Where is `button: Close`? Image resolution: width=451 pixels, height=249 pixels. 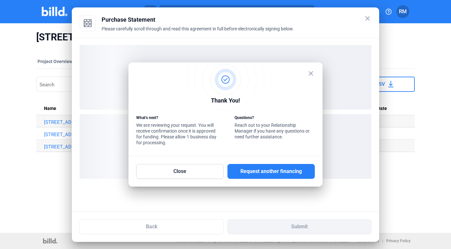 button: Close is located at coordinates (180, 172).